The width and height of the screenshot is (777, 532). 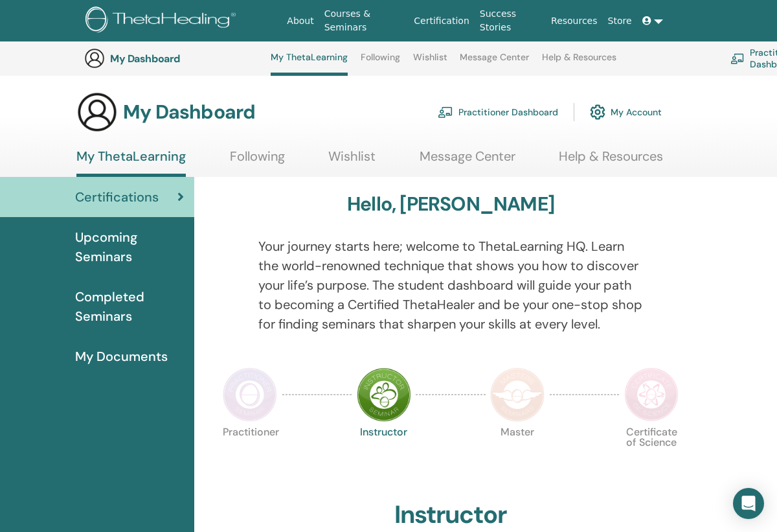 What do you see at coordinates (162, 20) in the screenshot?
I see `img: logo.png` at bounding box center [162, 20].